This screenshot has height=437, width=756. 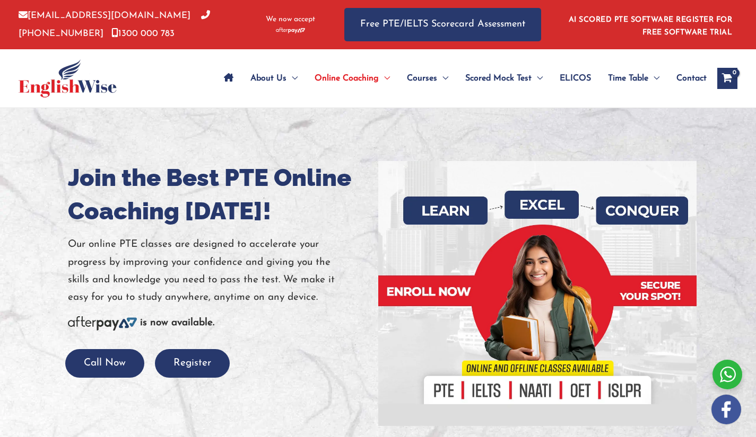 I want to click on aside: Header Widget 1, so click(x=650, y=24).